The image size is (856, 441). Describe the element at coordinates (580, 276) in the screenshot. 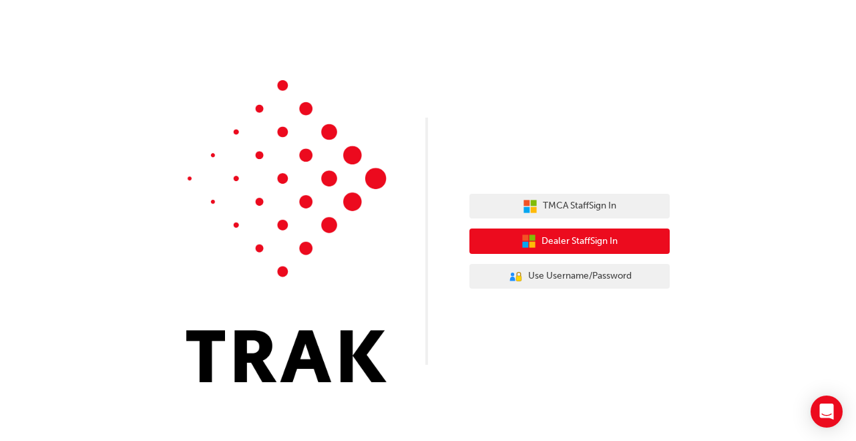

I see `span: Use Username/Password` at that location.